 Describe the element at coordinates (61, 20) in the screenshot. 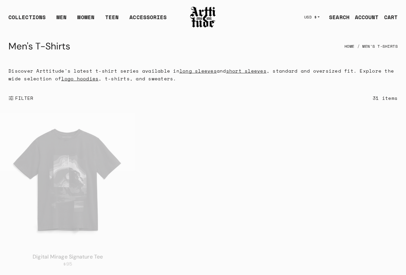

I see `a: MEN` at that location.